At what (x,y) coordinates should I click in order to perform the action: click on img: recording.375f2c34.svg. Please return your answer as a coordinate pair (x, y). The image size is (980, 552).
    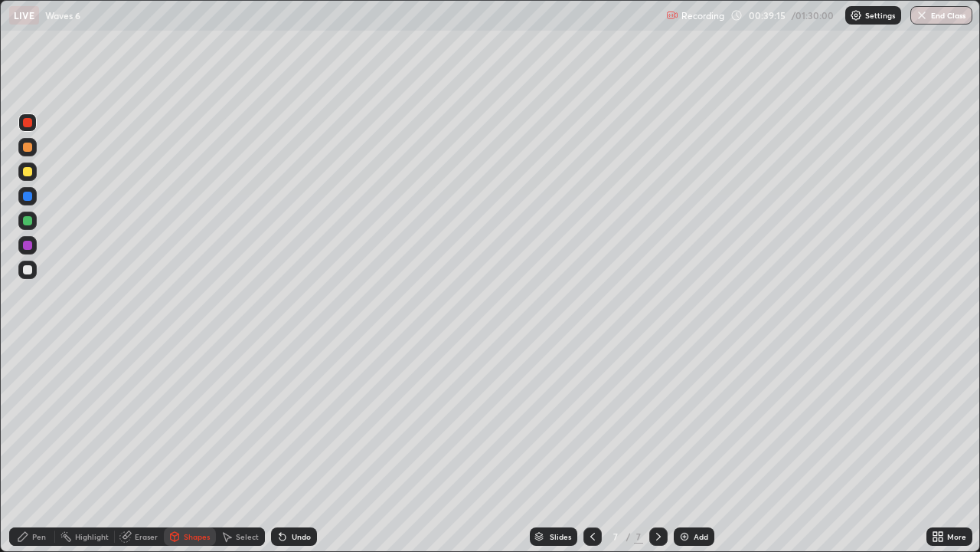
    Looking at the image, I should click on (672, 15).